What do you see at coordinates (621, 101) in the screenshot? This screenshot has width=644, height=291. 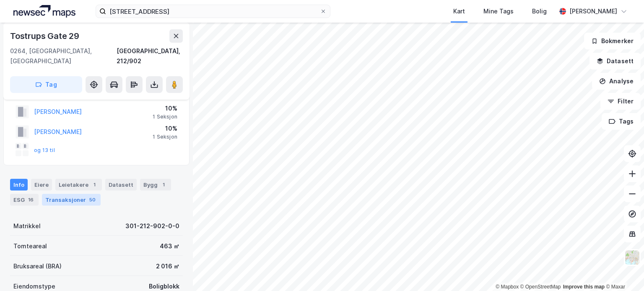 I see `button: Filter` at bounding box center [621, 101].